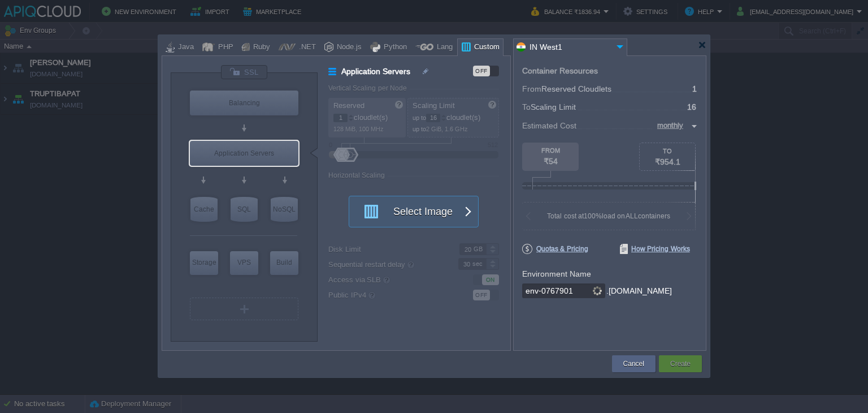 This screenshot has height=413, width=868. I want to click on label: Environment Name, so click(557, 274).